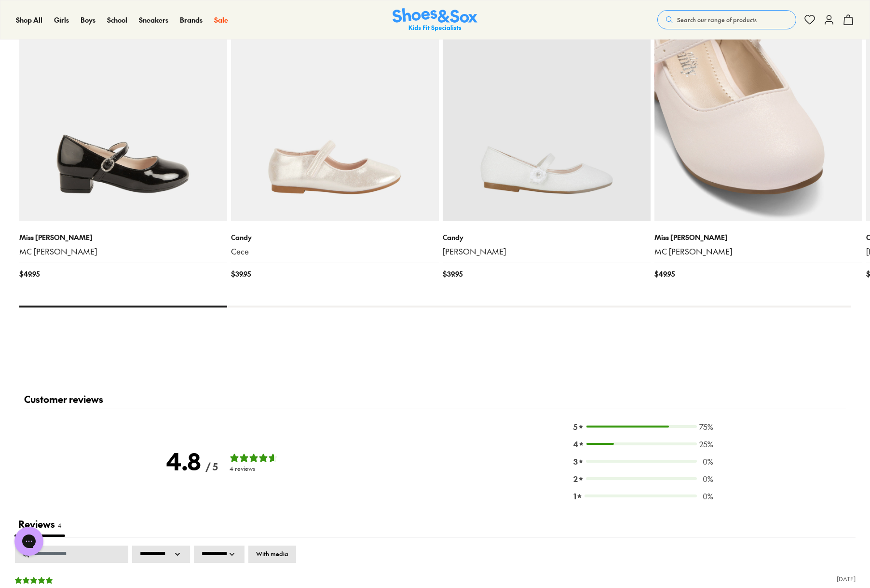 This screenshot has height=588, width=870. I want to click on div: 0 reviews with 3 stars0%, so click(643, 461).